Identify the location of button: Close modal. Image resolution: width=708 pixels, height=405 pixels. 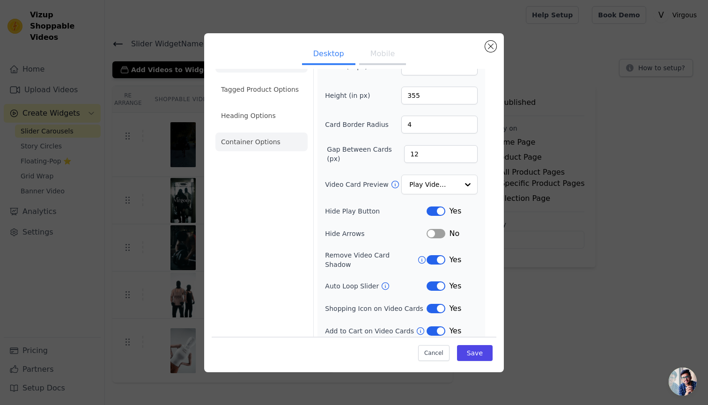
(491, 46).